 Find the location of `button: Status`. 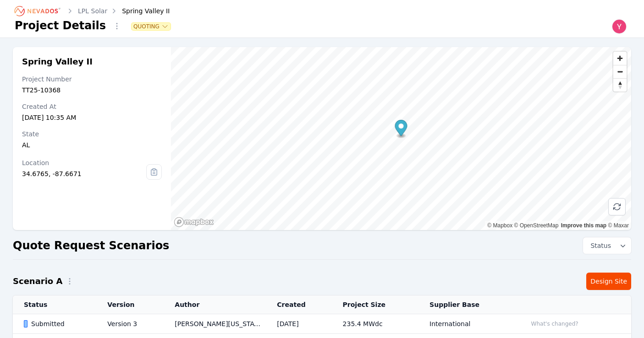

button: Status is located at coordinates (607, 246).